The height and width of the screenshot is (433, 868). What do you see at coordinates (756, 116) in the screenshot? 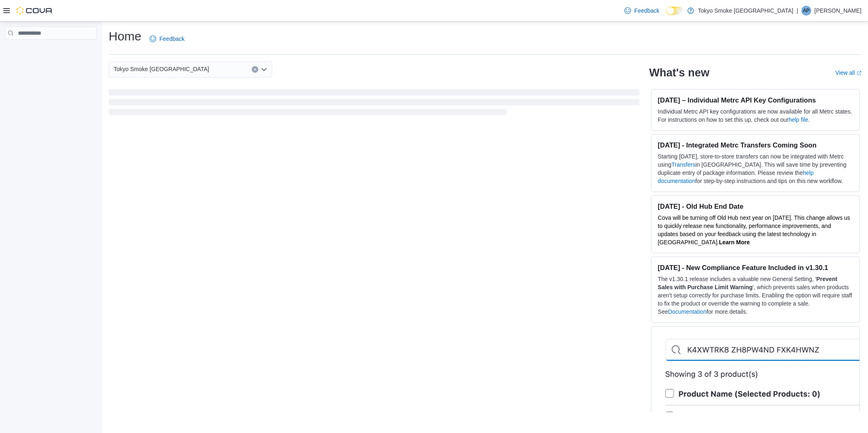
I see `p: Individual Metrc API key configurations are now available for all Metrc states. For instructions ...` at bounding box center [756, 116].